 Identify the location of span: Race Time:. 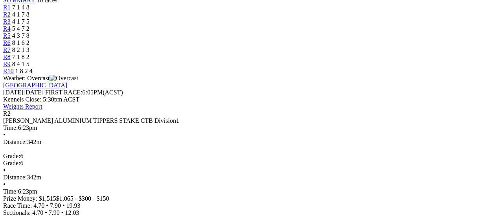
(17, 205).